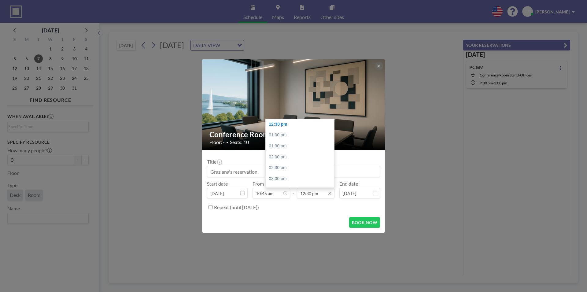 The image size is (587, 292). I want to click on span: Floor: -, so click(217, 142).